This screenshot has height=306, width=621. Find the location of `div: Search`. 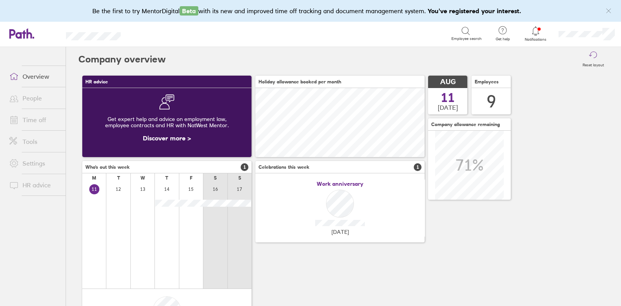

div: Search is located at coordinates (151, 33).